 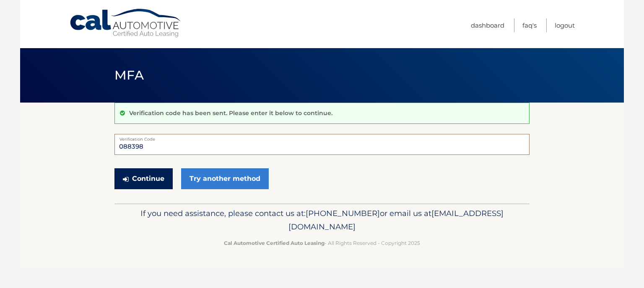 I want to click on a: FAQ's, so click(x=529, y=25).